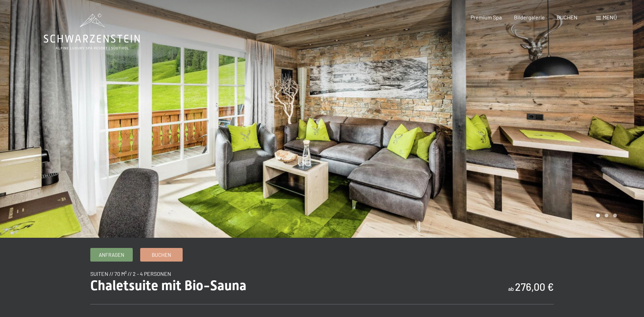 The height and width of the screenshot is (317, 644). What do you see at coordinates (610, 17) in the screenshot?
I see `span: Menü` at bounding box center [610, 17].